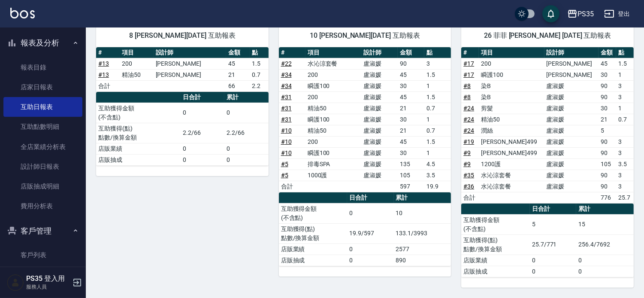 The image size is (644, 298). I want to click on td: 剪髮, so click(511, 108).